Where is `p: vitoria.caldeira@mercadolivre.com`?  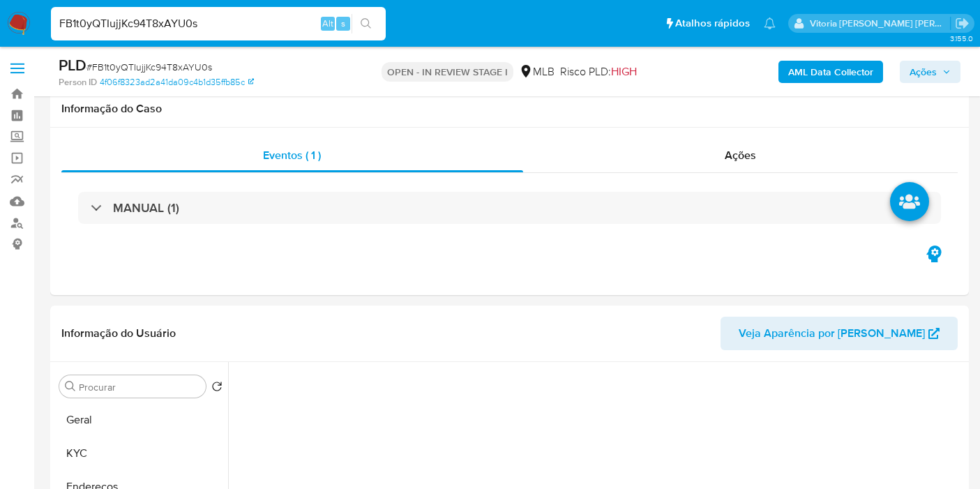
p: vitoria.caldeira@mercadolivre.com is located at coordinates (880, 23).